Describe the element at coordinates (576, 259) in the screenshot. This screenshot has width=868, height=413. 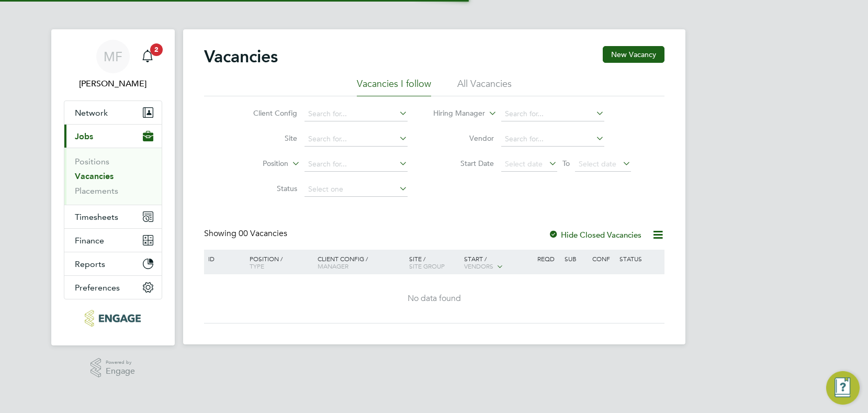
I see `div: Sub` at that location.